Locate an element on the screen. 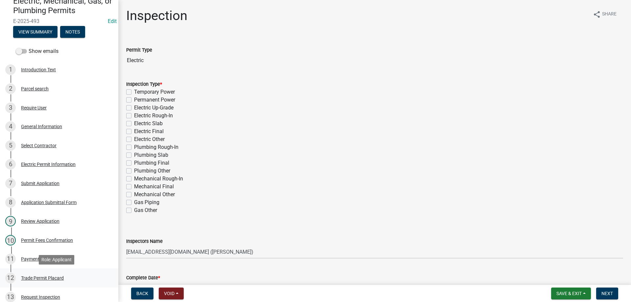  span: Void is located at coordinates (169, 293).